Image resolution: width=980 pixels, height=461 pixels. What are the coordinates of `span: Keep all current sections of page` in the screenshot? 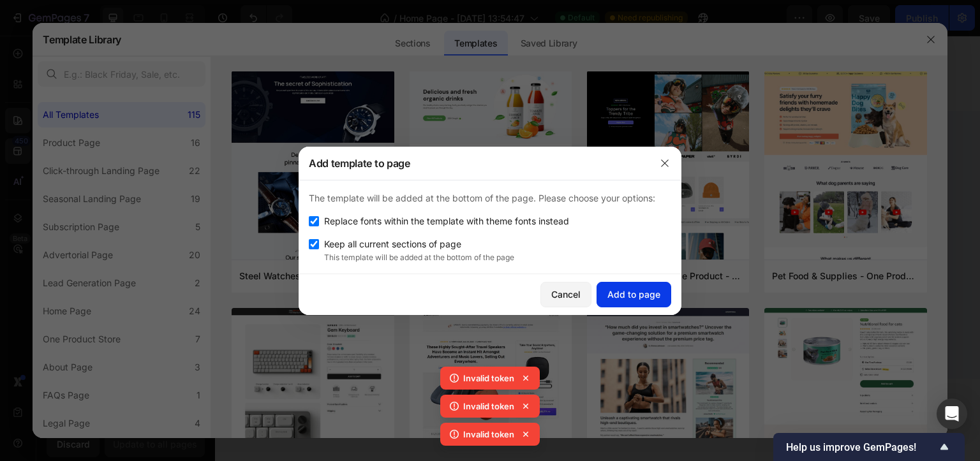 It's located at (392, 244).